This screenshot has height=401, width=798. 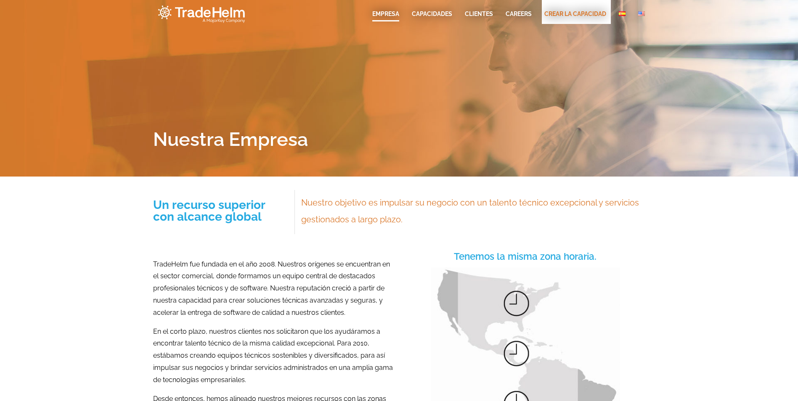 What do you see at coordinates (273, 289) in the screenshot?
I see `p: TradeHelm fue fundada en el año 2008. Nuestros orígenes se encuentran en el sector comercial, don...` at bounding box center [273, 289].